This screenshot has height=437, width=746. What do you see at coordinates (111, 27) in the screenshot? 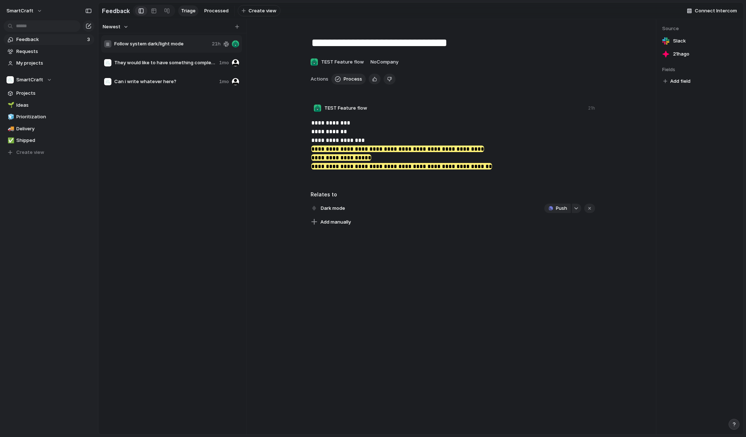
I see `span: Newest` at bounding box center [111, 27].